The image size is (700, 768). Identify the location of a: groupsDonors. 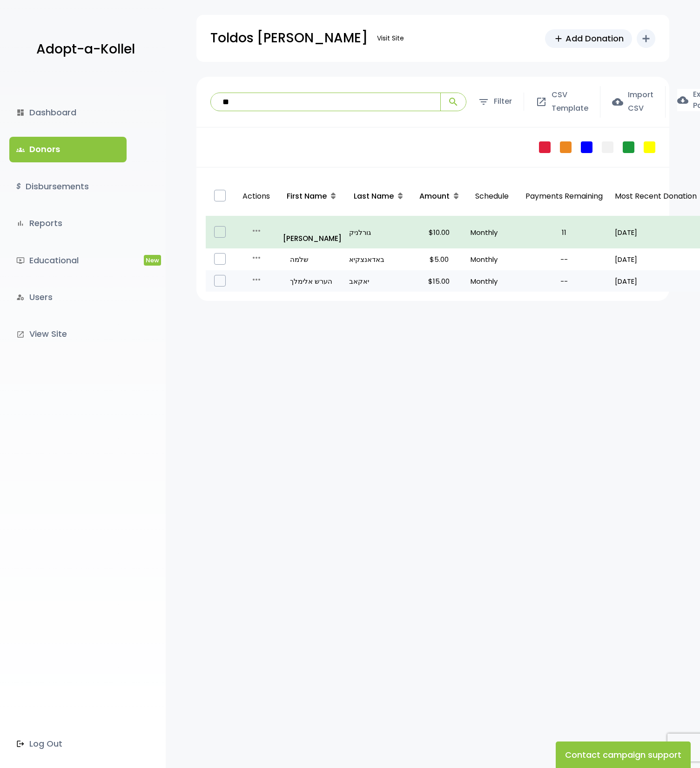
(68, 149).